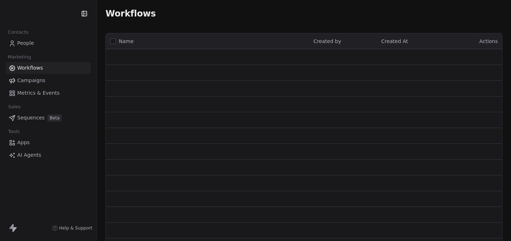 The height and width of the screenshot is (241, 511). Describe the element at coordinates (23, 143) in the screenshot. I see `span: Apps` at that location.